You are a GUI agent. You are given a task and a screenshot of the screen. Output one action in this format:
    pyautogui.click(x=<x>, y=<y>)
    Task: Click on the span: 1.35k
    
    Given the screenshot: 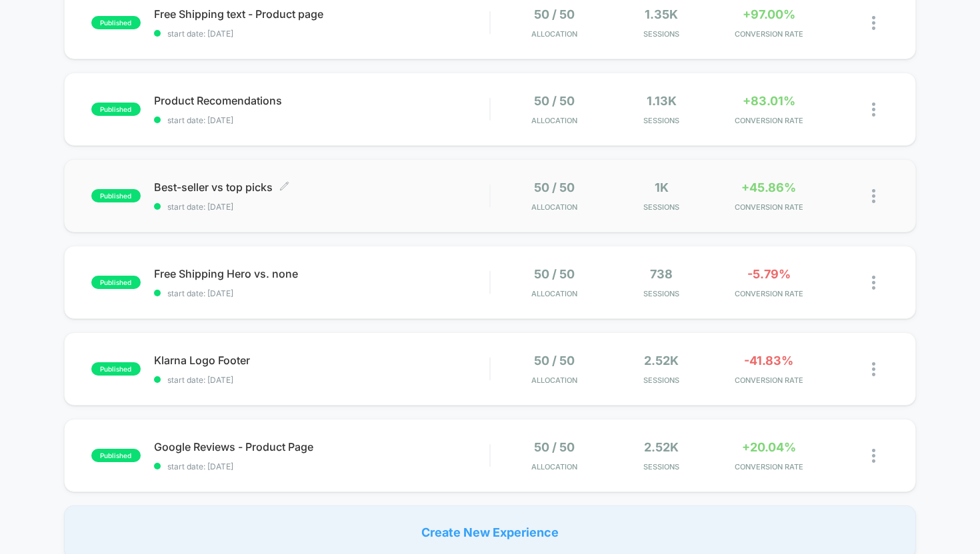 What is the action you would take?
    pyautogui.click(x=661, y=14)
    